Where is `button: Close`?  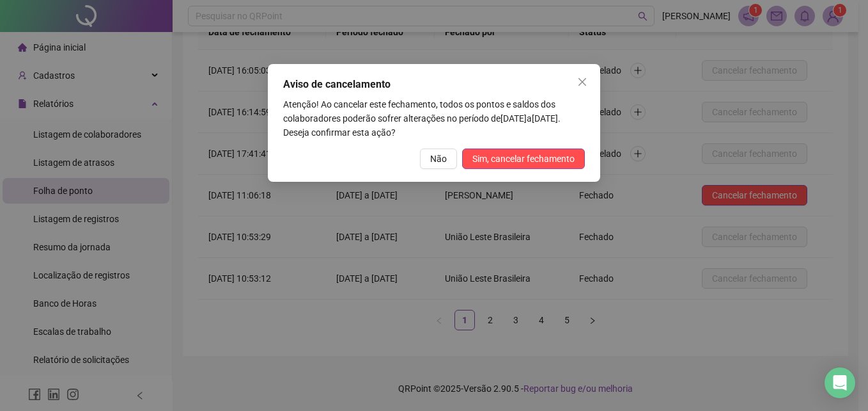 button: Close is located at coordinates (582, 82).